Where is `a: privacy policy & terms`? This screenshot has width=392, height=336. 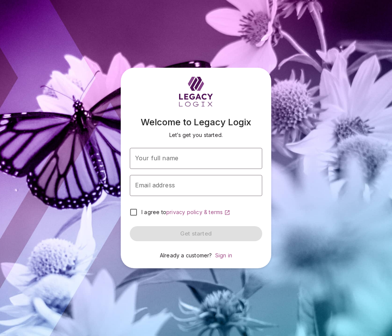 a: privacy policy & terms is located at coordinates (198, 212).